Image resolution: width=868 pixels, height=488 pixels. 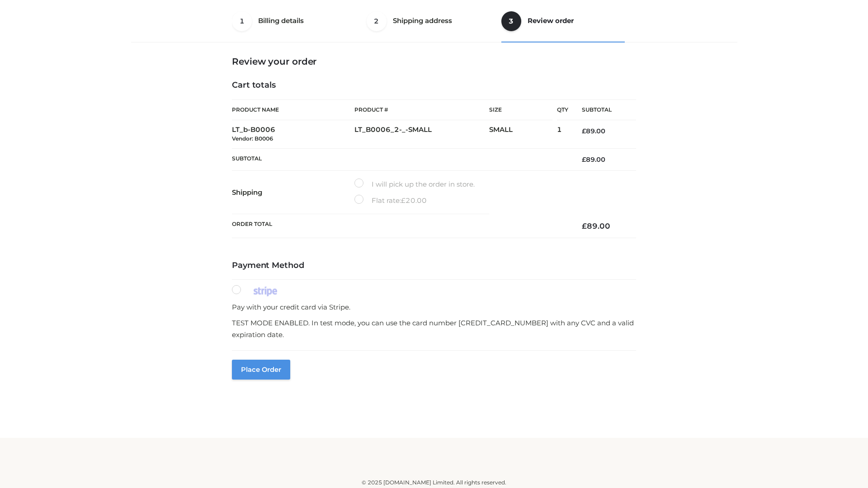 I want to click on td: LT_b-B0006, so click(x=293, y=134).